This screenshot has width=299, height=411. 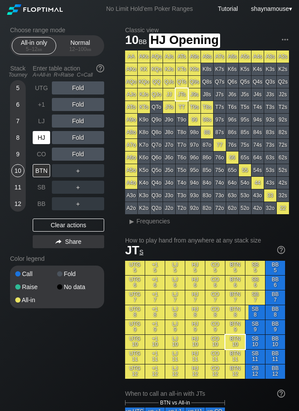 What do you see at coordinates (36, 300) in the screenshot?
I see `div: All-in` at bounding box center [36, 300].